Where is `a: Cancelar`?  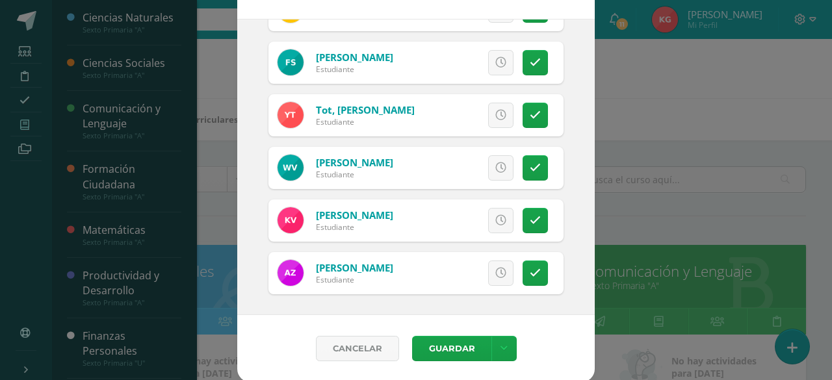
a: Cancelar is located at coordinates (358, 349).